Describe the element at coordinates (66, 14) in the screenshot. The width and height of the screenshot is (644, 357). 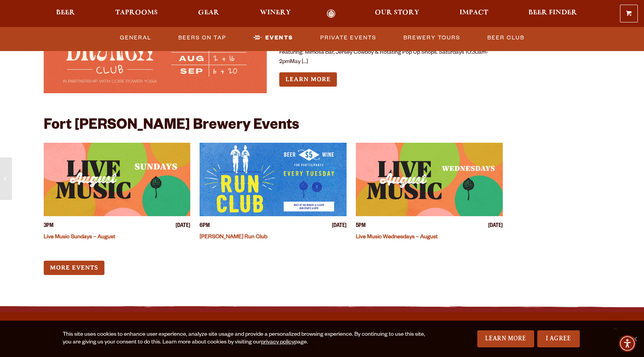
I see `a: Beer` at that location.